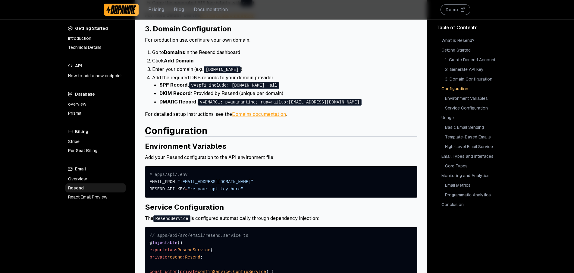 This screenshot has height=273, width=574. Describe the element at coordinates (95, 141) in the screenshot. I see `a: Stripe` at that location.